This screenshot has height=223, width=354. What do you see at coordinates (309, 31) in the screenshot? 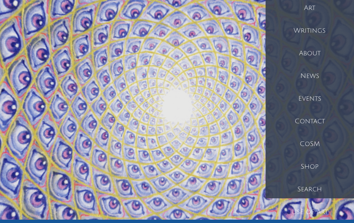
I see `div: Writings` at bounding box center [309, 31].